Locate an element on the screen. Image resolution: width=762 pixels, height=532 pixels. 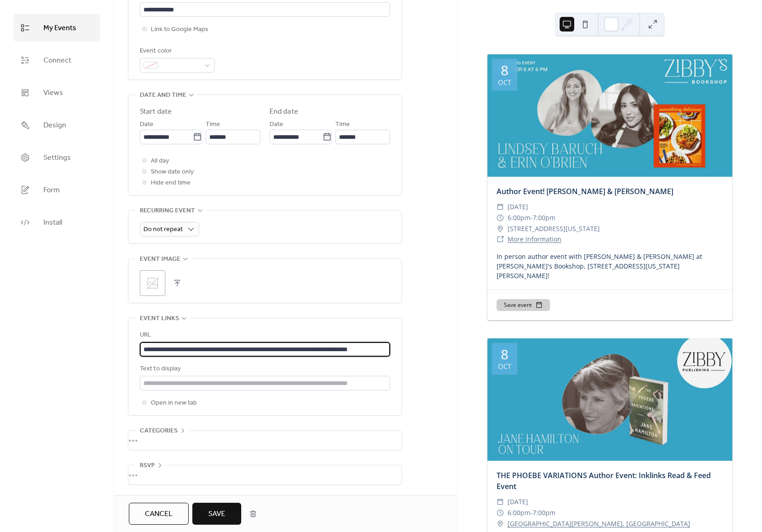
div: Start date is located at coordinates (156, 112).